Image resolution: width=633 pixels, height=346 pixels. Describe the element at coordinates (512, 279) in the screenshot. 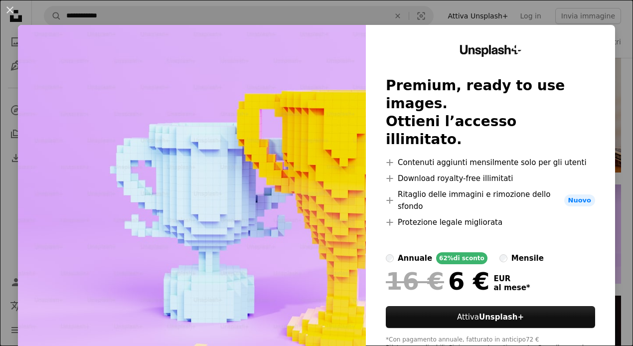

I see `span: EUR` at that location.